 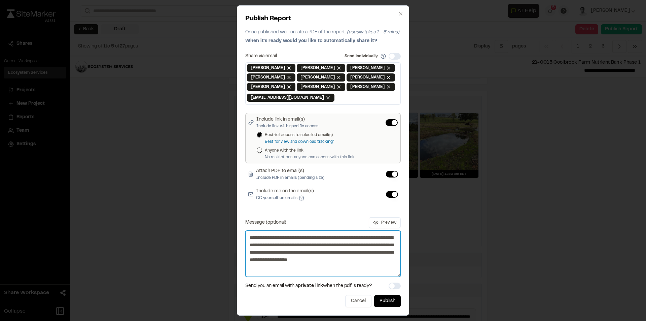 What do you see at coordinates (285, 198) in the screenshot?
I see `p: CC yourself on emails` at bounding box center [285, 198].